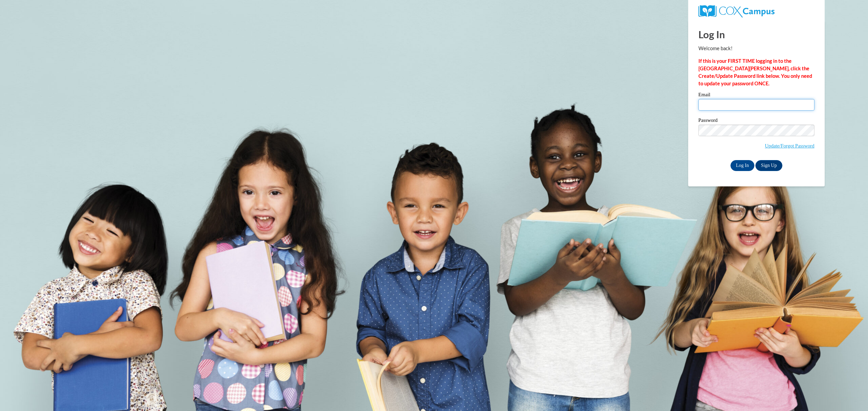 The width and height of the screenshot is (868, 411). Describe the element at coordinates (736, 11) in the screenshot. I see `img: COX Campus` at that location.